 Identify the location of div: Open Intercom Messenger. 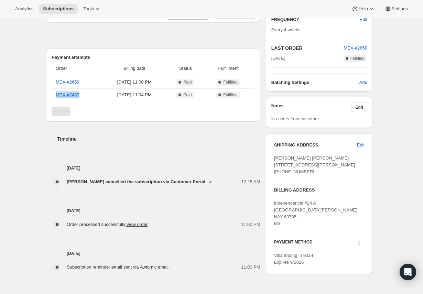
(408, 272).